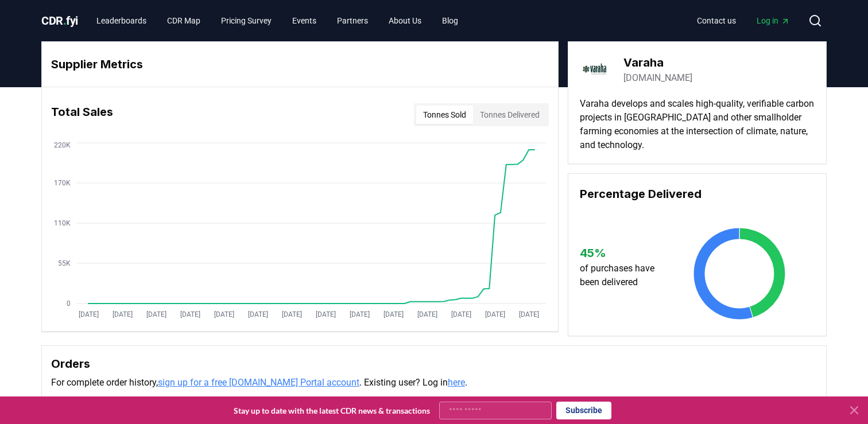  I want to click on tspan: 110K, so click(62, 223).